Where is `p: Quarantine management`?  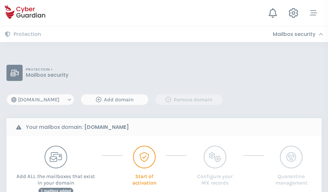
p: Quarantine management is located at coordinates (292, 177).